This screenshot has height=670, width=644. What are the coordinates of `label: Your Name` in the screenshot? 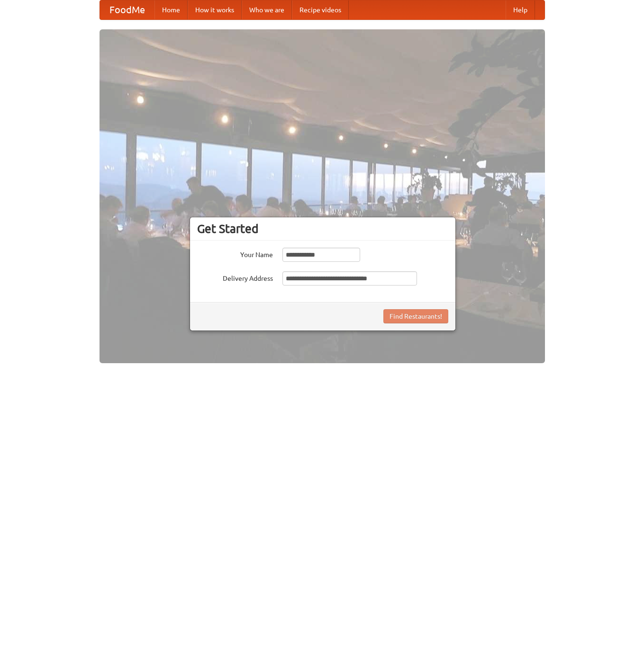 It's located at (235, 253).